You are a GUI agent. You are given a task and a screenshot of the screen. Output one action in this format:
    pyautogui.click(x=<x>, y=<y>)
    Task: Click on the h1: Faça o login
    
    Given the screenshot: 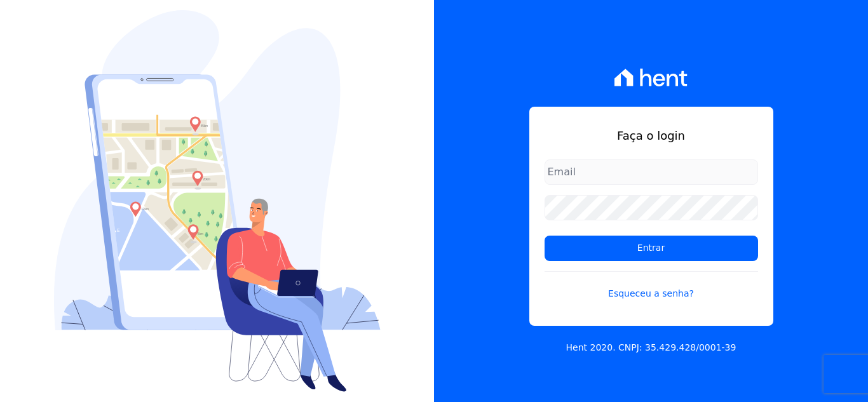 What is the action you would take?
    pyautogui.click(x=652, y=135)
    